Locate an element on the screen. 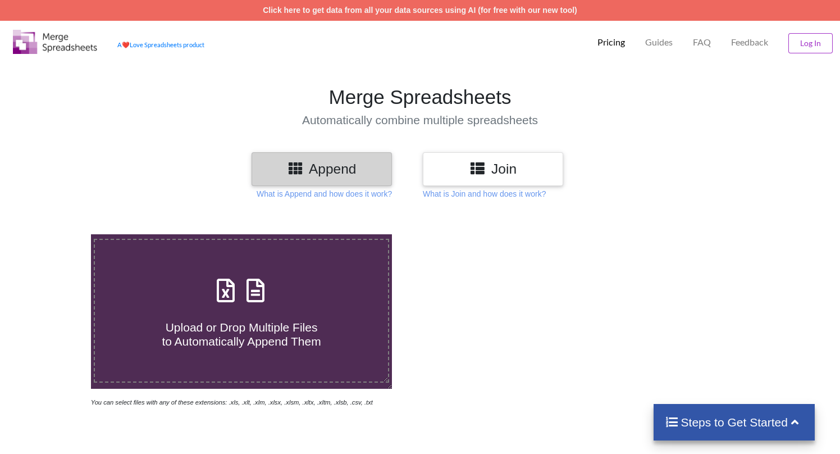 This screenshot has width=840, height=454. button: Log In is located at coordinates (811, 43).